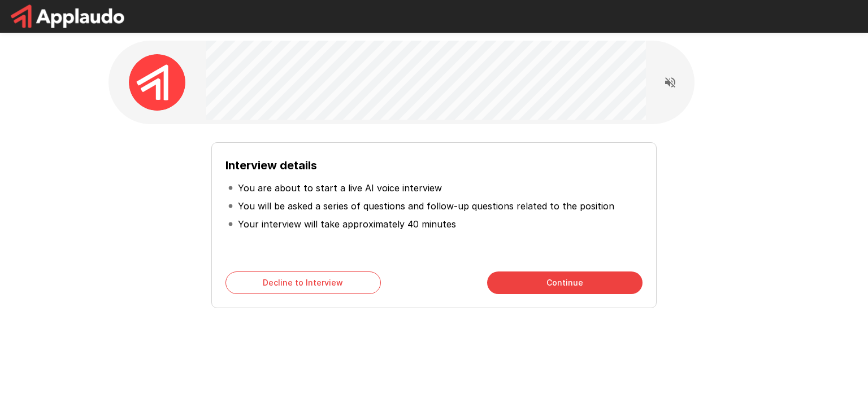  I want to click on b: Interview details, so click(271, 165).